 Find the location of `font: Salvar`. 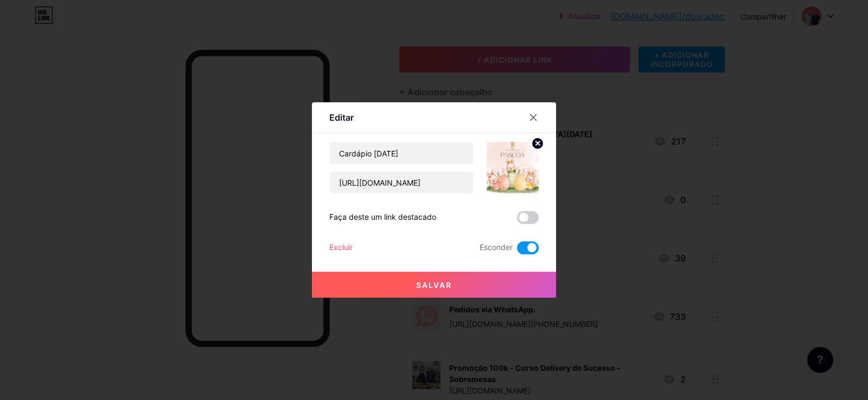

font: Salvar is located at coordinates (434, 285).